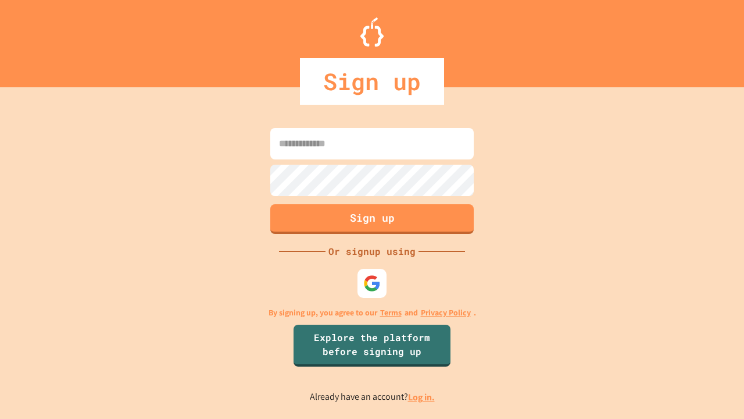  What do you see at coordinates (372, 219) in the screenshot?
I see `button: Sign up` at bounding box center [372, 219].